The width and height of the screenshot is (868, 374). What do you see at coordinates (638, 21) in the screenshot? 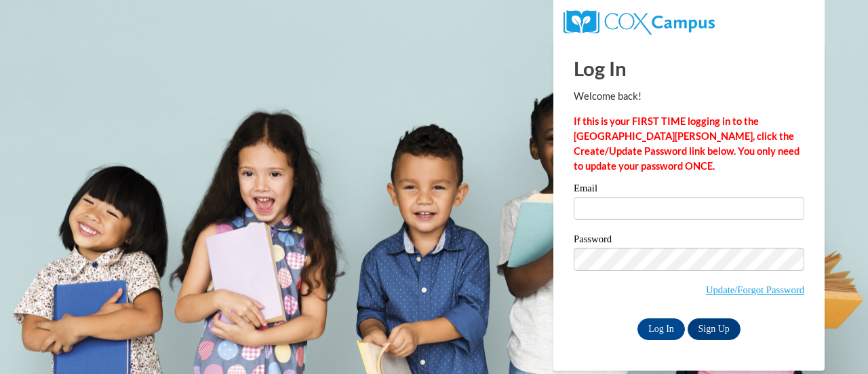
I see `a: COX Campus` at bounding box center [638, 21].